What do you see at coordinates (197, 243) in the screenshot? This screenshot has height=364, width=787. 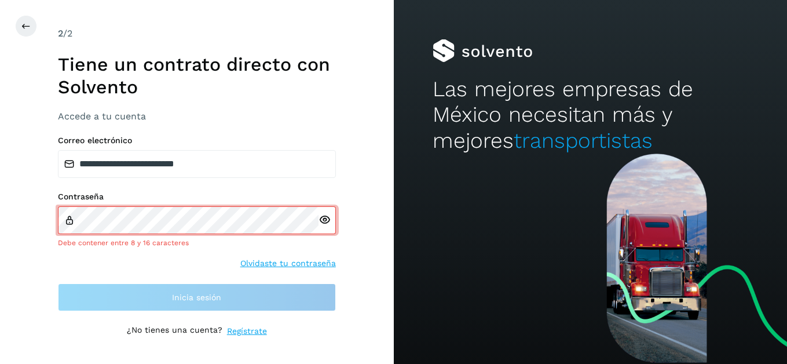 I see `div: Debe contener entre 8 y 16 caracteres` at bounding box center [197, 243].